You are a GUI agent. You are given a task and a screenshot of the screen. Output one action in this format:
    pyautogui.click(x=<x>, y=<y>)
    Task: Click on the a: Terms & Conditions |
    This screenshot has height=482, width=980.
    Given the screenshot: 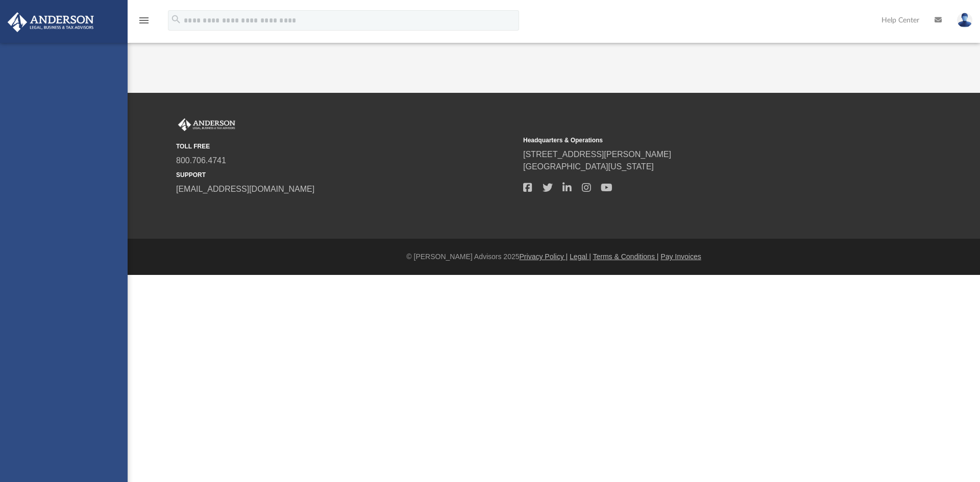 What is the action you would take?
    pyautogui.click(x=626, y=257)
    